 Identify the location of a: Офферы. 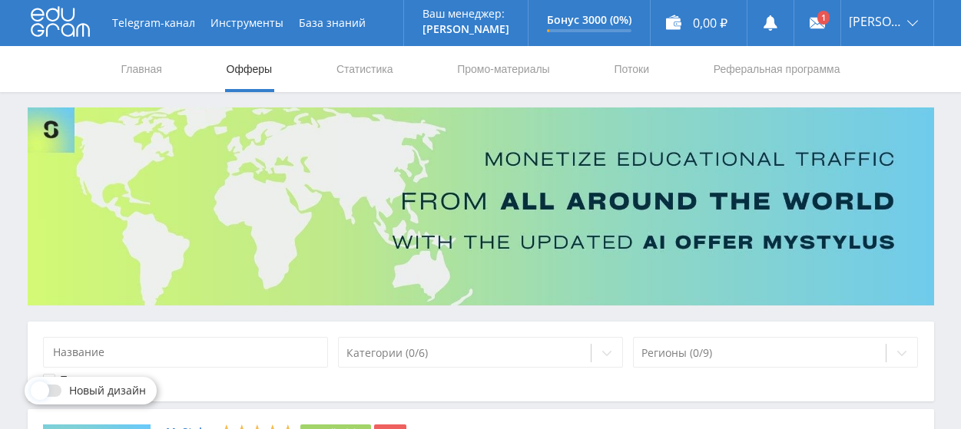
(250, 69).